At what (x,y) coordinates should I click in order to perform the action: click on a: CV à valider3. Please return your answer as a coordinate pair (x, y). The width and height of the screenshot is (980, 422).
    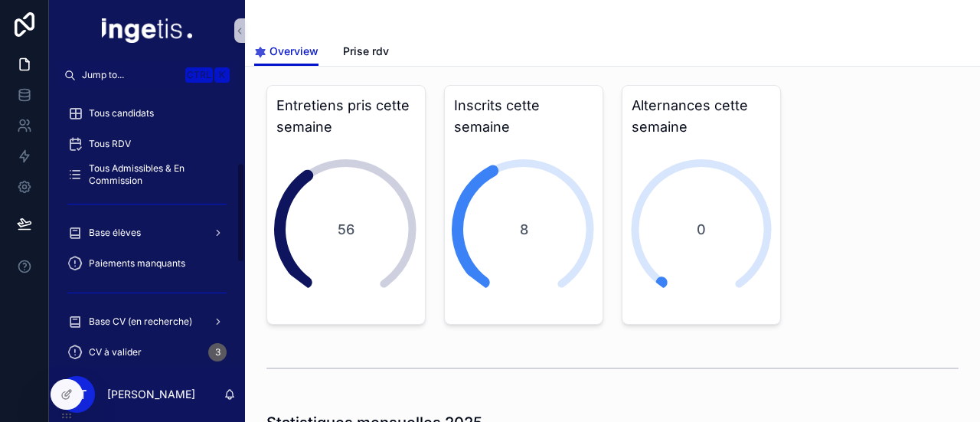
    Looking at the image, I should click on (147, 352).